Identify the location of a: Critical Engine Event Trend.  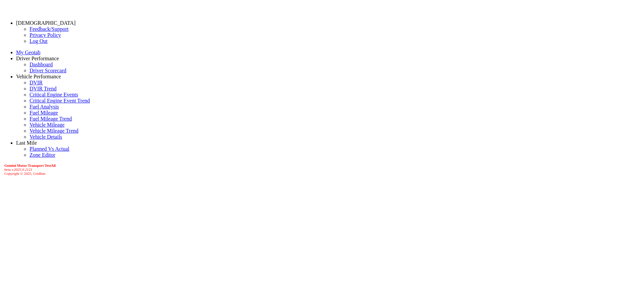
(59, 100).